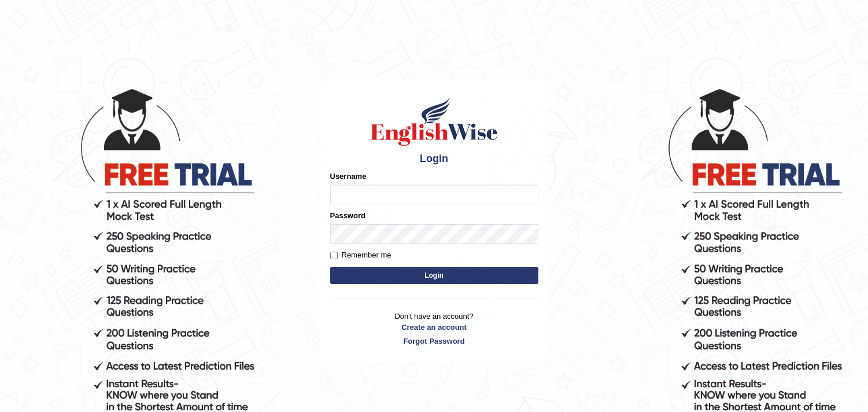  What do you see at coordinates (434, 329) in the screenshot?
I see `p: Don't have an account?` at bounding box center [434, 329].